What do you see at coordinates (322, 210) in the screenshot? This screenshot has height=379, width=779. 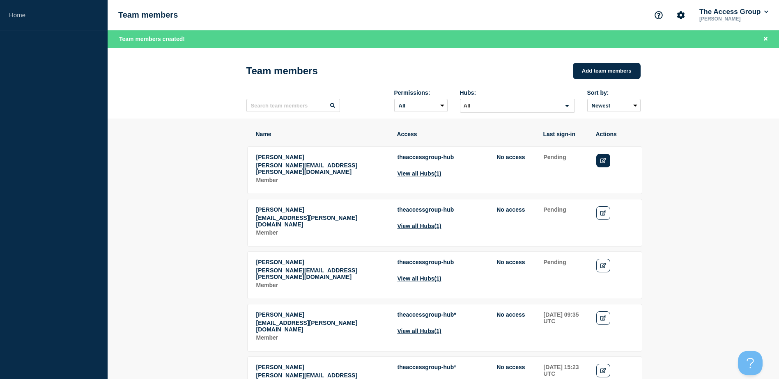 I see `p: Name: Ruairi Ryan` at bounding box center [322, 210].